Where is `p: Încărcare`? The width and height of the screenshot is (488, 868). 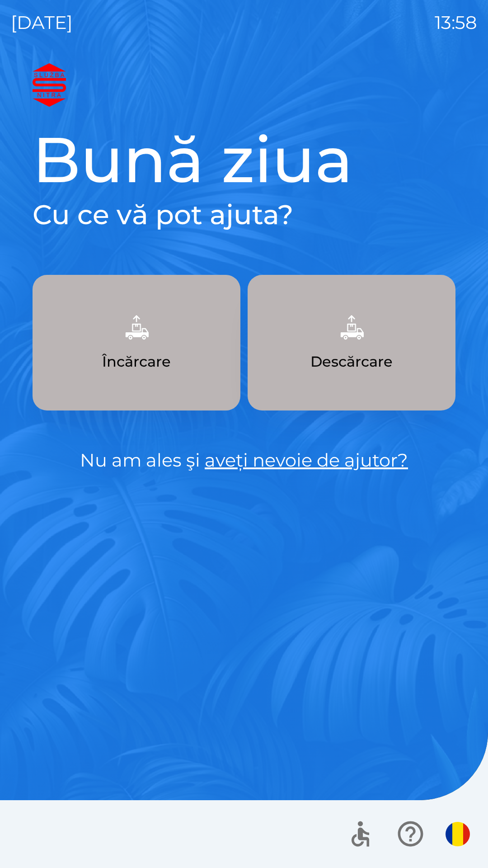 p: Încărcare is located at coordinates (137, 361).